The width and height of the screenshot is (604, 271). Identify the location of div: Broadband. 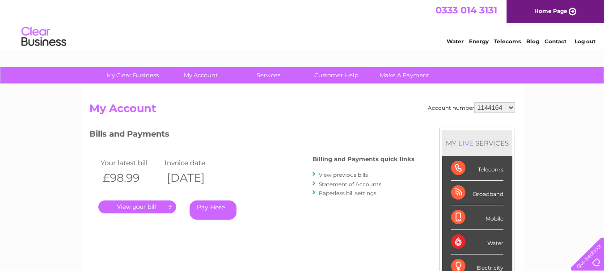
(477, 193).